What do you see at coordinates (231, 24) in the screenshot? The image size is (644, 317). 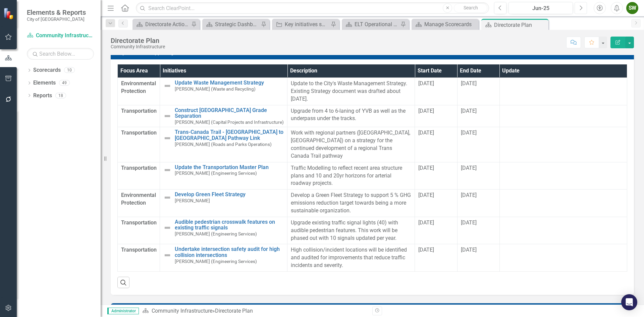 I see `a: Strategic Dashboard` at bounding box center [231, 24].